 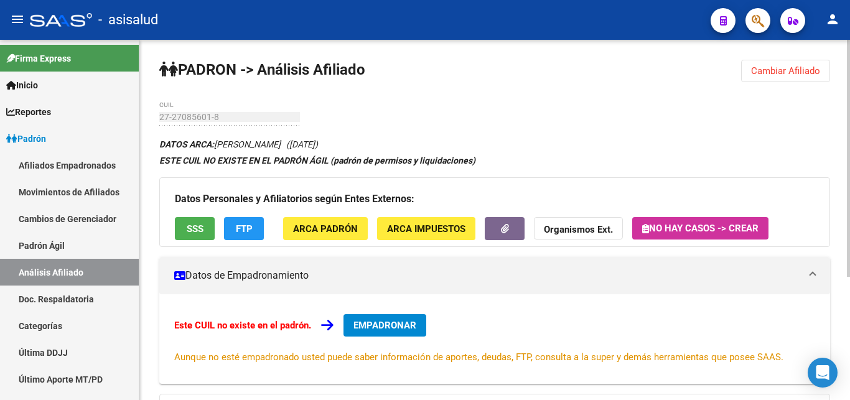 I want to click on mat-icon: person, so click(x=833, y=19).